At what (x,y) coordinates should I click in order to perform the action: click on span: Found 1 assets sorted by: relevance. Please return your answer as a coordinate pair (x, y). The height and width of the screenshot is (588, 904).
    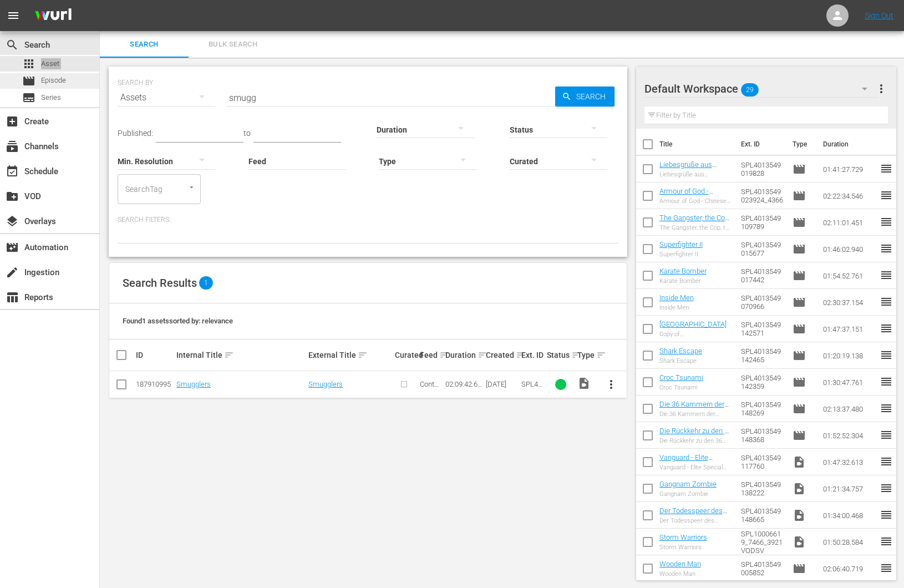
    Looking at the image, I should click on (178, 321).